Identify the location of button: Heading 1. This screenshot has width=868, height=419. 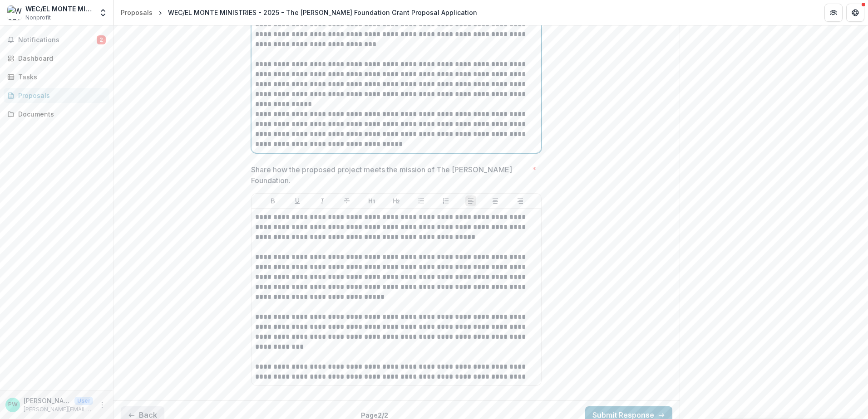
(372, 201).